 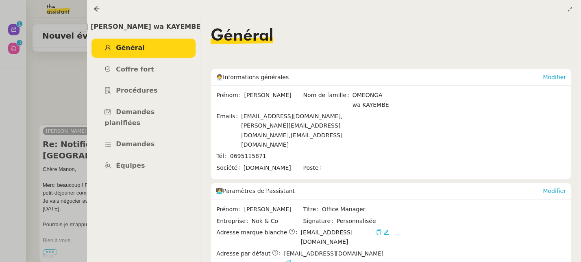 What do you see at coordinates (143, 166) in the screenshot?
I see `a: Équipes` at bounding box center [143, 166].